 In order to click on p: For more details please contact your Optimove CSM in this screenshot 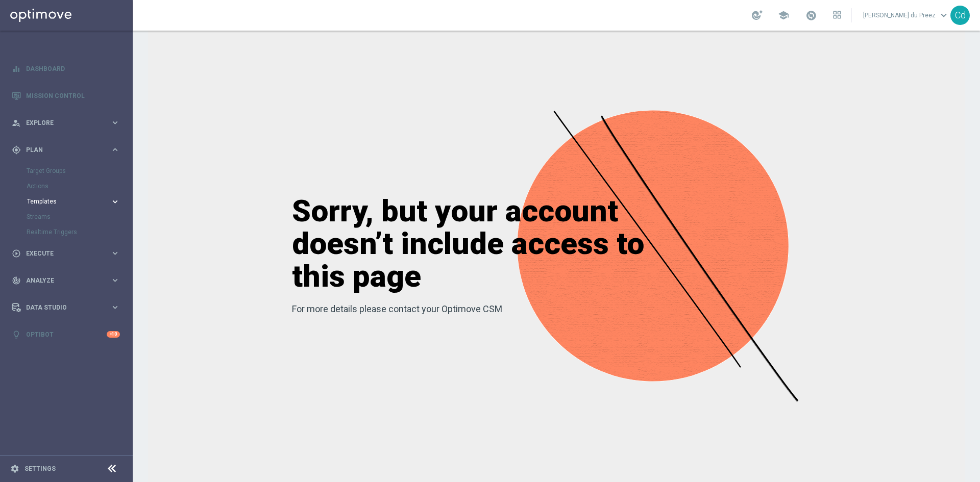, I will do `click(488, 309)`.